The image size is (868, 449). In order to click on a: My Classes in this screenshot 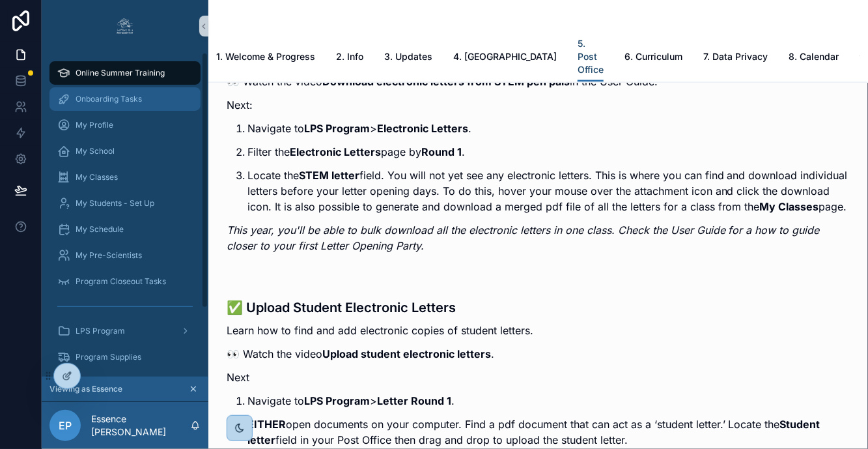, I will do `click(125, 178)`.